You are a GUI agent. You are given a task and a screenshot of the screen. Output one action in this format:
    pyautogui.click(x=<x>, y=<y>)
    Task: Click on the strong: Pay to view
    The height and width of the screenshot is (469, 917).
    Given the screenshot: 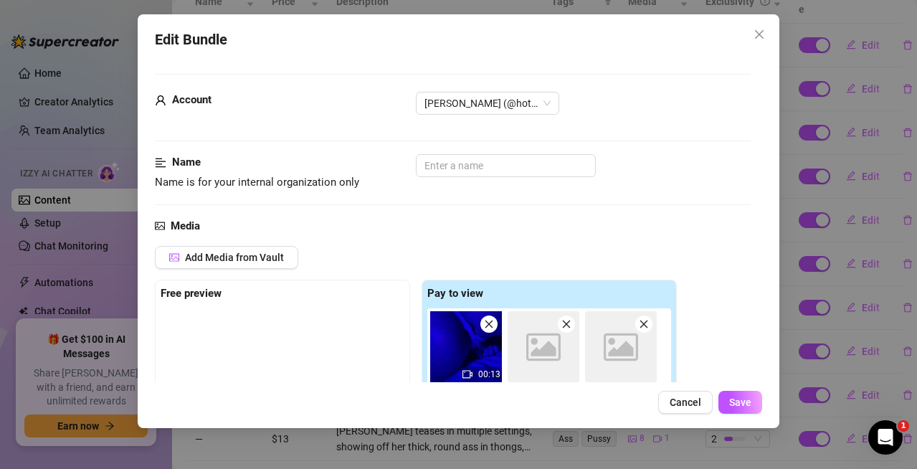 What is the action you would take?
    pyautogui.click(x=455, y=293)
    